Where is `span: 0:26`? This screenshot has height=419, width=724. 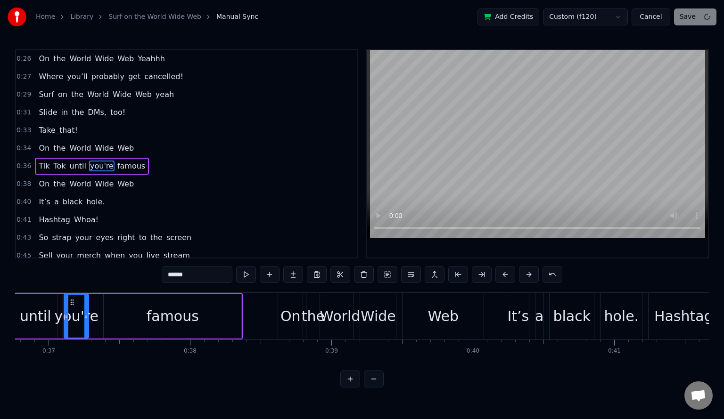
span: 0:26 is located at coordinates (24, 59).